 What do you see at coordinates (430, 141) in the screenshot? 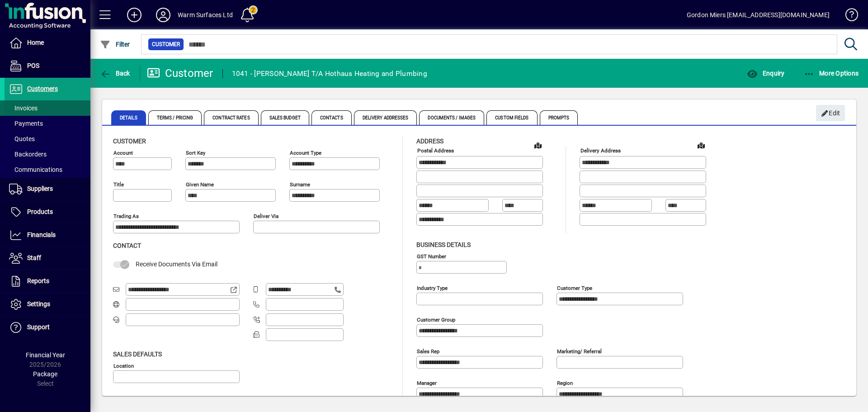
I see `span: Address` at bounding box center [430, 141].